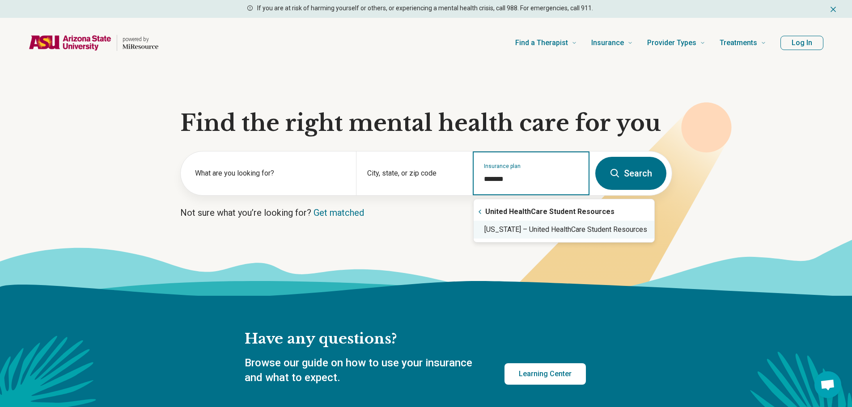 The width and height of the screenshot is (852, 407). I want to click on div: United HealthCare Student Resources, so click(564, 212).